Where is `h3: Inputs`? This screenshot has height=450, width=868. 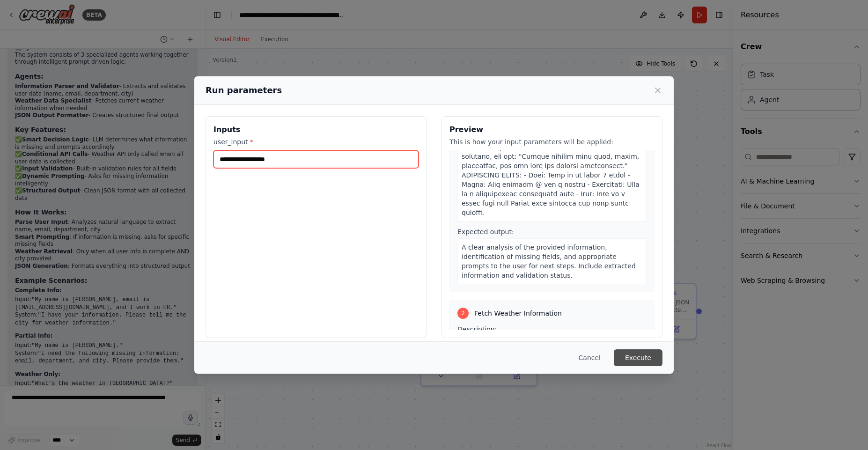
h3: Inputs is located at coordinates (316, 129).